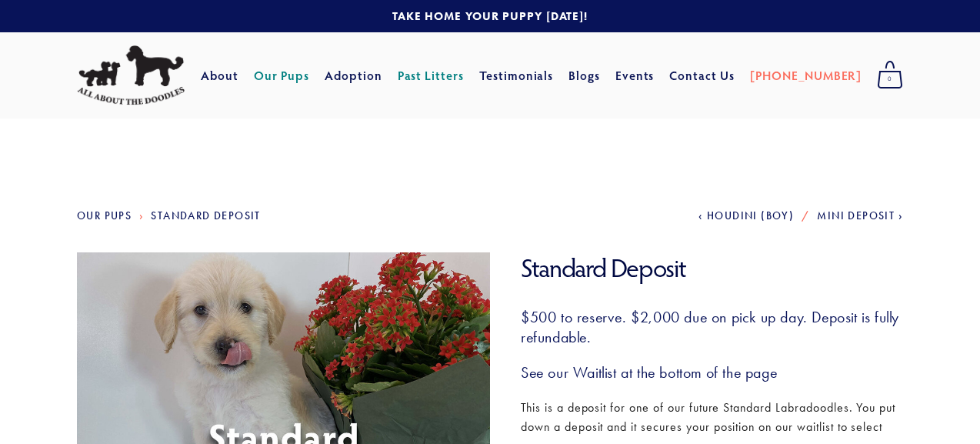 This screenshot has width=980, height=444. What do you see at coordinates (516, 76) in the screenshot?
I see `a: Testimonials` at bounding box center [516, 76].